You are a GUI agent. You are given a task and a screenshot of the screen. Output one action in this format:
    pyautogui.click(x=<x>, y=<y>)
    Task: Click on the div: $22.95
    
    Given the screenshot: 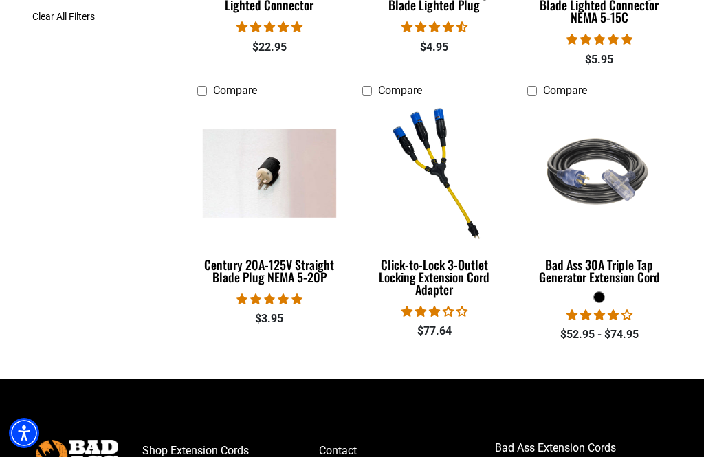 What is the action you would take?
    pyautogui.click(x=269, y=47)
    